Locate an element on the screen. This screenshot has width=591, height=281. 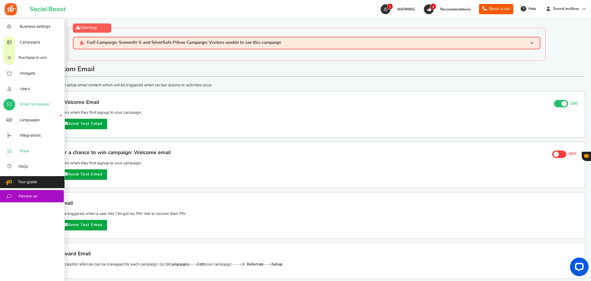
h3: Purchase for a chance to win campaign: Welcome email is located at coordinates (306, 153).